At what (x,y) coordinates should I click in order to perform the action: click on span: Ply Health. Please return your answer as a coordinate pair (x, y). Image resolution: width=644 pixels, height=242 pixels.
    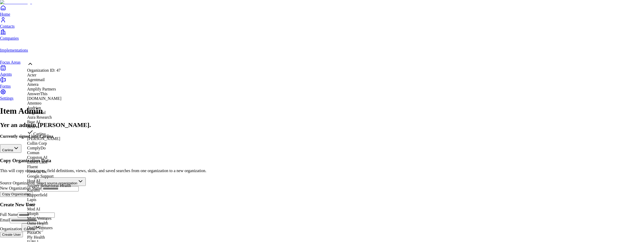
    Looking at the image, I should click on (36, 237).